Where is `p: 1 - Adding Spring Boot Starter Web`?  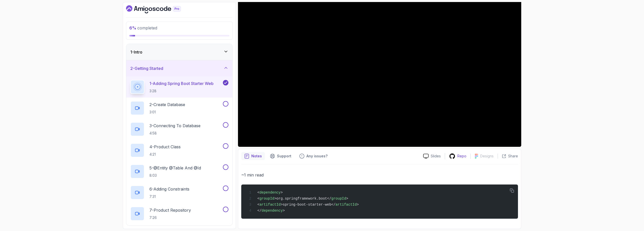 p: 1 - Adding Spring Boot Starter Web is located at coordinates (181, 84).